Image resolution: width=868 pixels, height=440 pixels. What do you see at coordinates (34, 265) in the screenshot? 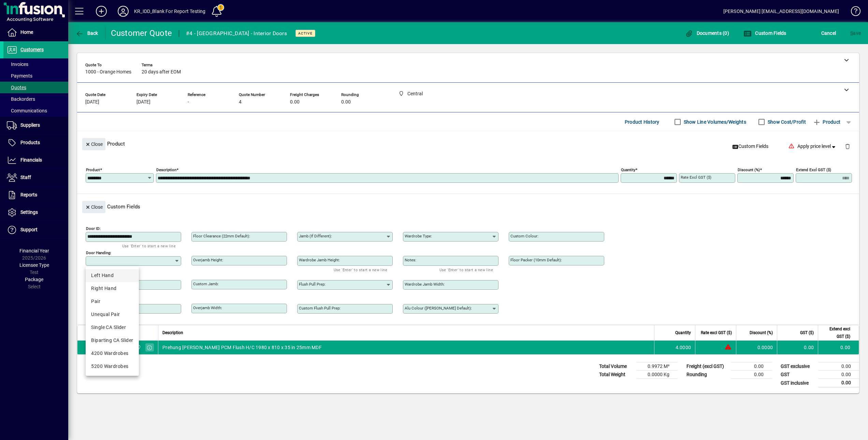
I see `span: Licensee Type` at bounding box center [34, 265].